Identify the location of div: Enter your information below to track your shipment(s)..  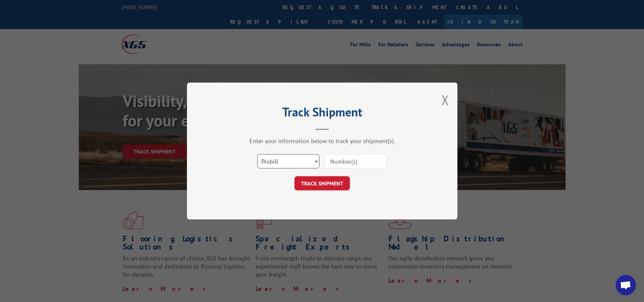
(322, 141).